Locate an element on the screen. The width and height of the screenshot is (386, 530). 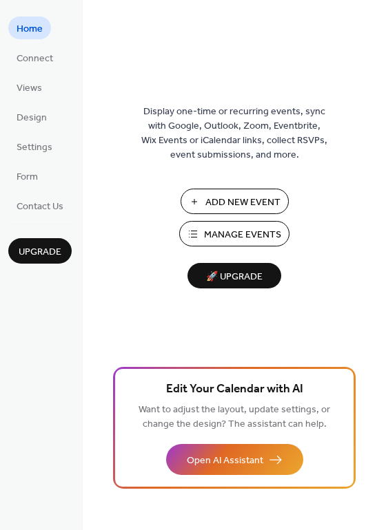
span: Settings is located at coordinates (34, 147).